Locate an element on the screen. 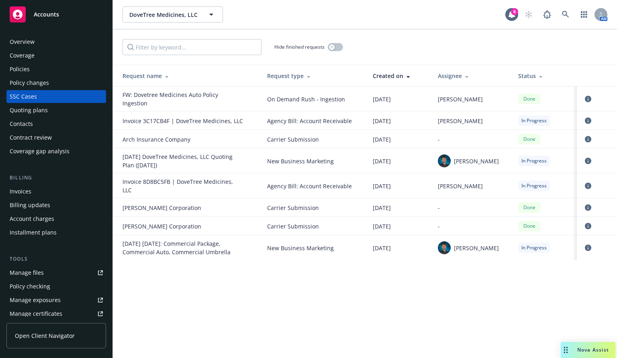 Image resolution: width=617 pixels, height=358 pixels. a: Quoting plans is located at coordinates (56, 110).